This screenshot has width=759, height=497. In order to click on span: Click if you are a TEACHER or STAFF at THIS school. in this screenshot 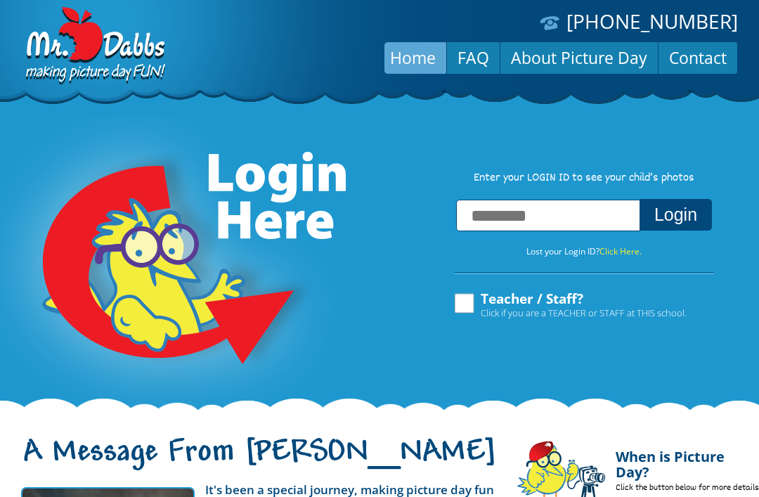, I will do `click(583, 313)`.